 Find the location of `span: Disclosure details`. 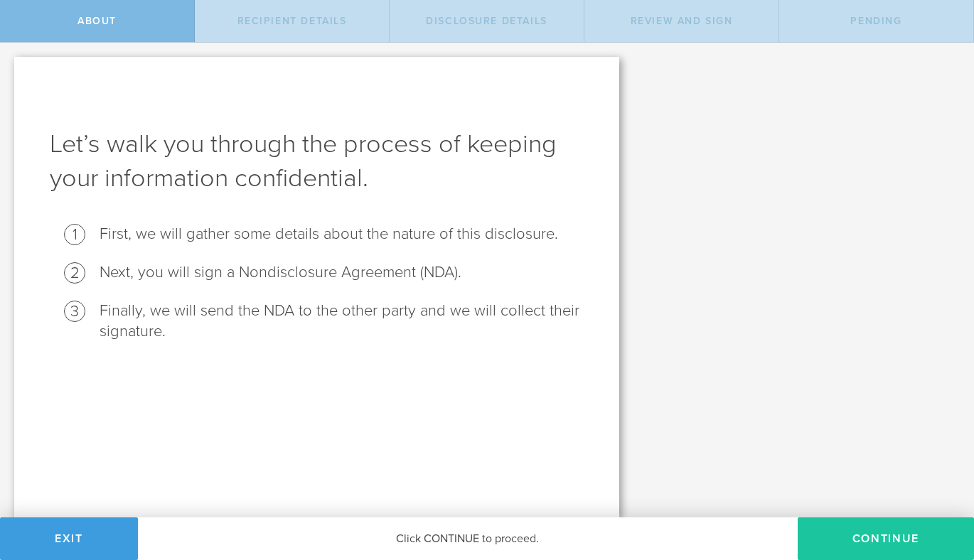

span: Disclosure details is located at coordinates (487, 21).